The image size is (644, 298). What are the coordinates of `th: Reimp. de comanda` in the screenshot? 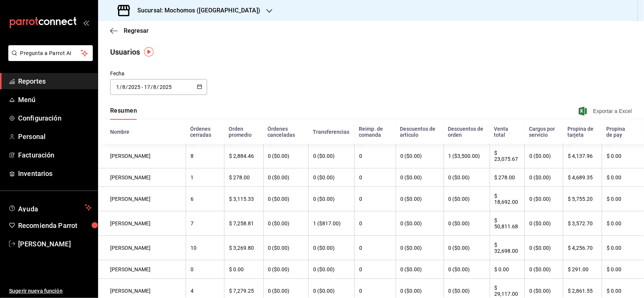 It's located at (374, 132).